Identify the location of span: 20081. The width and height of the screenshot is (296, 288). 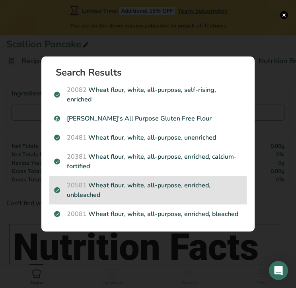
(77, 214).